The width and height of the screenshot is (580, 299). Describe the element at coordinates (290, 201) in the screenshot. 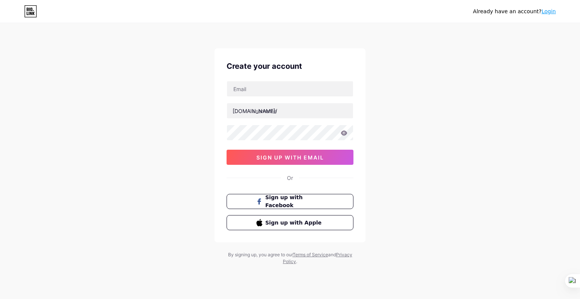

I see `button: Sign up with Facebook` at that location.